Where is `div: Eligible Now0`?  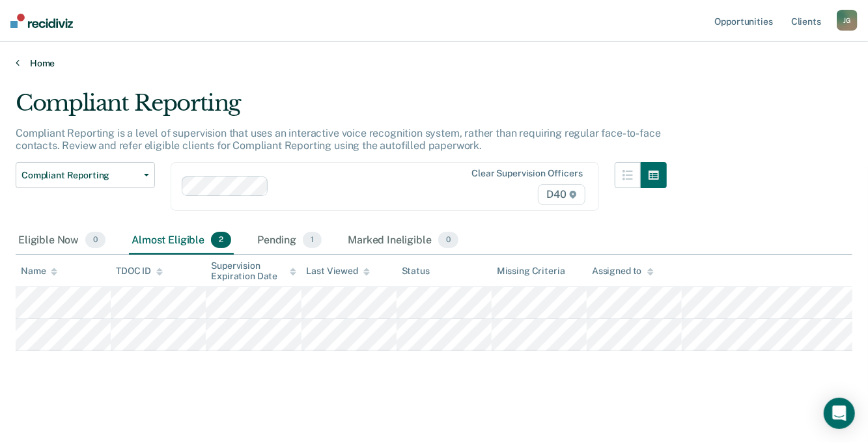
div: Eligible Now0 is located at coordinates (62, 241).